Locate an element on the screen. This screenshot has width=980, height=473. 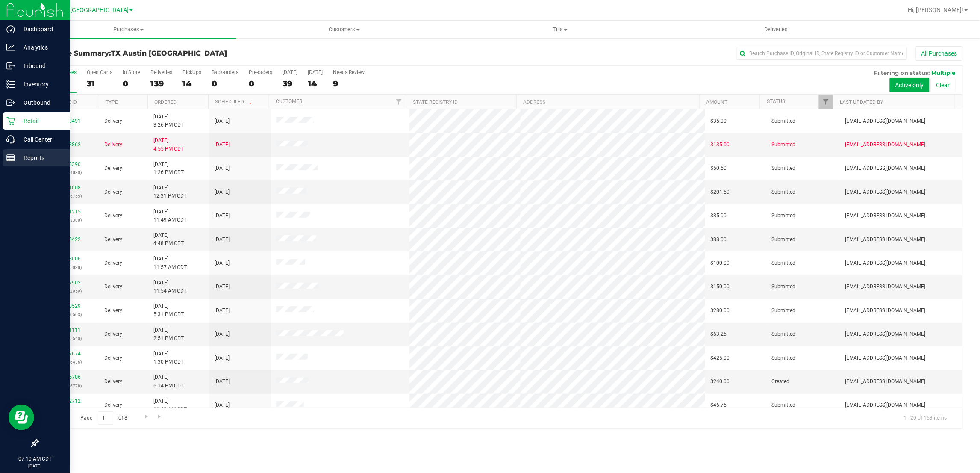
a: State Registry ID is located at coordinates (435, 102).